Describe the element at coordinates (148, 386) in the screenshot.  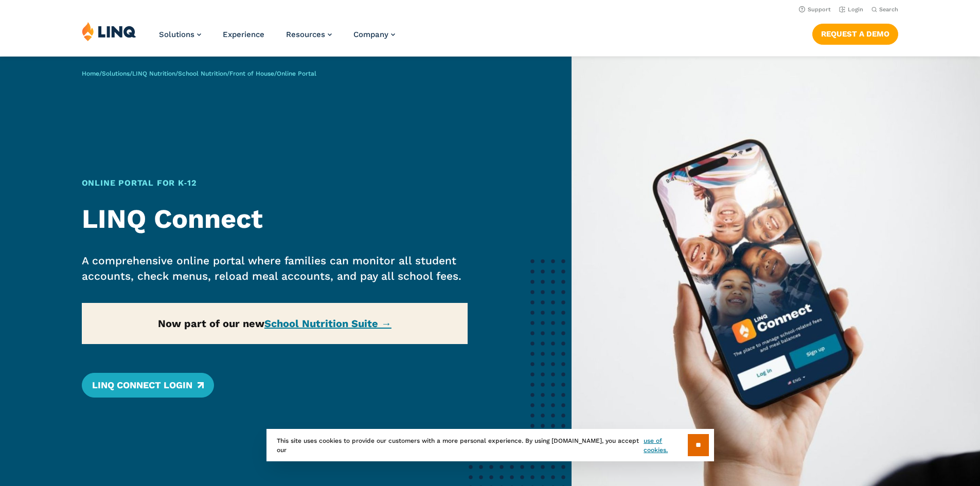
I see `a: LINQ Connect Login` at that location.